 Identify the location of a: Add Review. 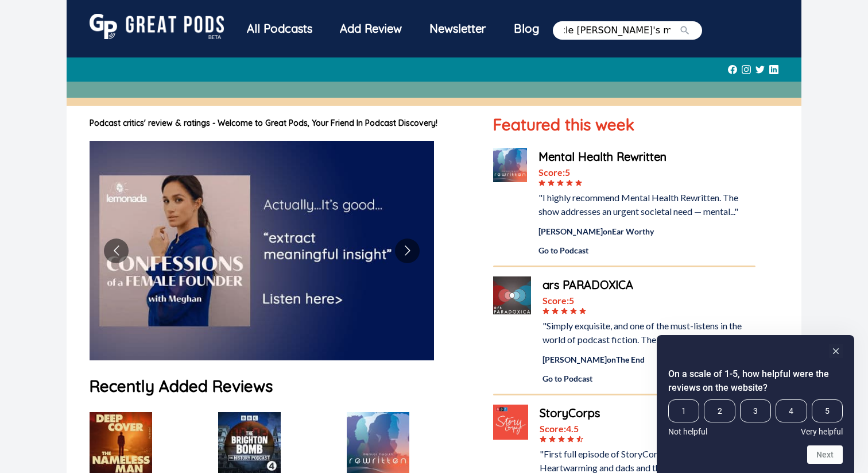
(371, 29).